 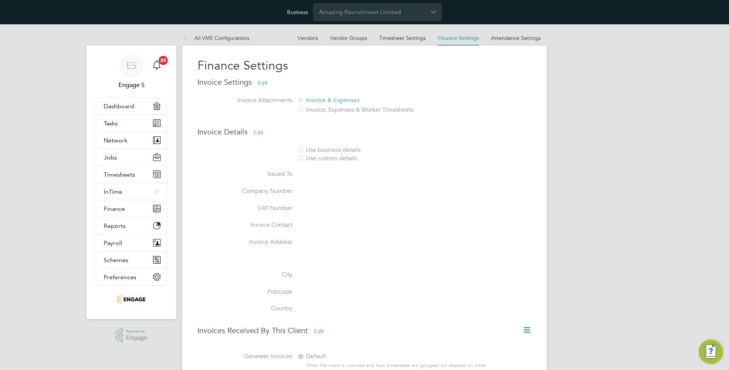 What do you see at coordinates (516, 38) in the screenshot?
I see `a: Attendance Settings` at bounding box center [516, 38].